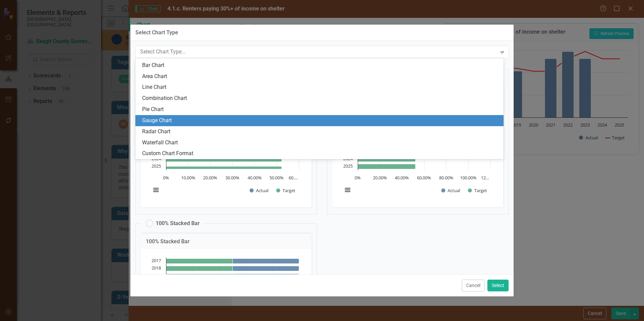 The width and height of the screenshot is (644, 321). What do you see at coordinates (320, 143) in the screenshot?
I see `div: Waterfall Chart` at bounding box center [320, 143].